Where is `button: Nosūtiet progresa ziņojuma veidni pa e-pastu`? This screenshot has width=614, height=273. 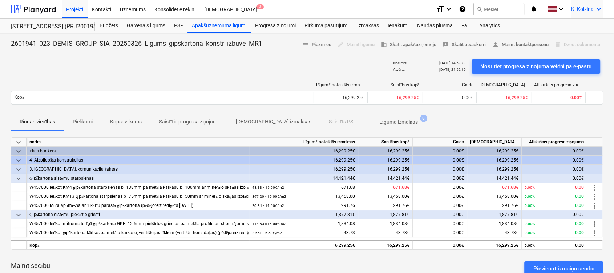 button: Nosūtiet progresa ziņojuma veidni pa e-pastu is located at coordinates (536, 66).